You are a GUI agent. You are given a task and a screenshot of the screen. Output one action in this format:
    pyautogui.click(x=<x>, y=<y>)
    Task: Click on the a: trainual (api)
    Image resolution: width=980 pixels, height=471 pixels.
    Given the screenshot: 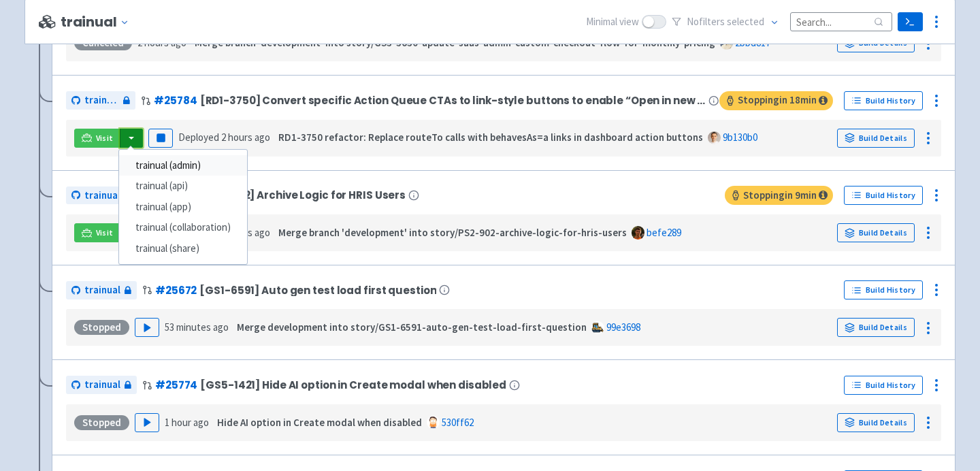 What is the action you would take?
    pyautogui.click(x=183, y=186)
    